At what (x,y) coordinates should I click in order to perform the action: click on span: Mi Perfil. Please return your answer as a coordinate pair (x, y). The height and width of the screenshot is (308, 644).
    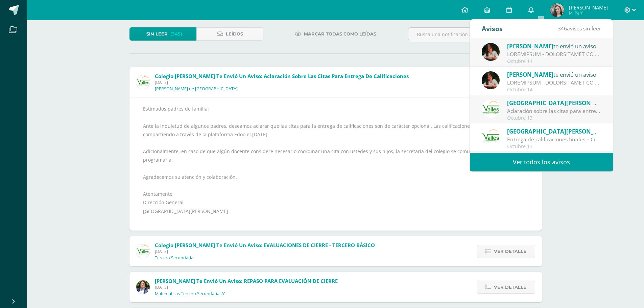
    Looking at the image, I should click on (588, 13).